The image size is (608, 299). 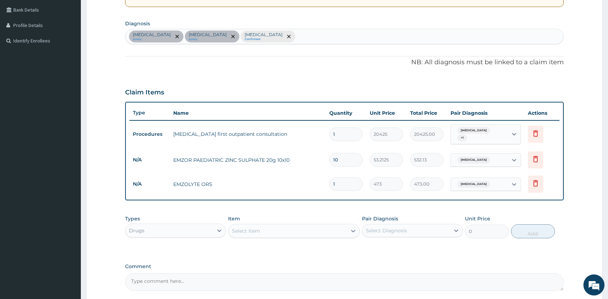 I want to click on label: Diagnosis, so click(x=137, y=24).